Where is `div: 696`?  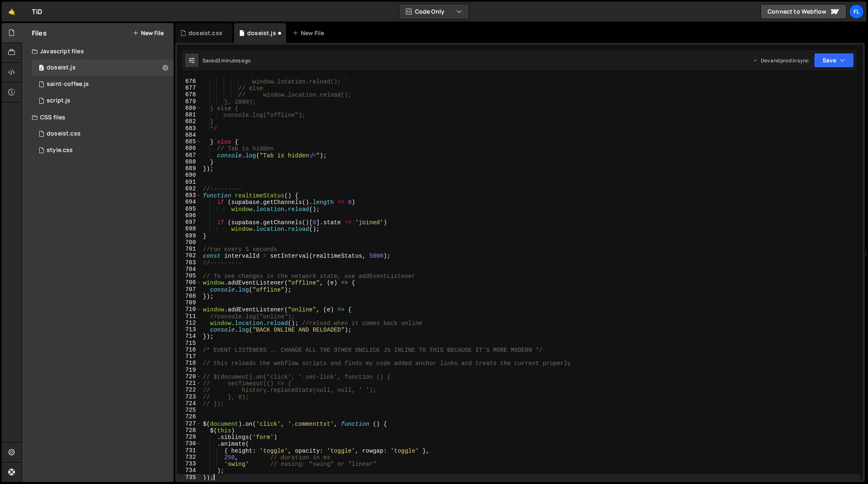 div: 696 is located at coordinates (189, 216).